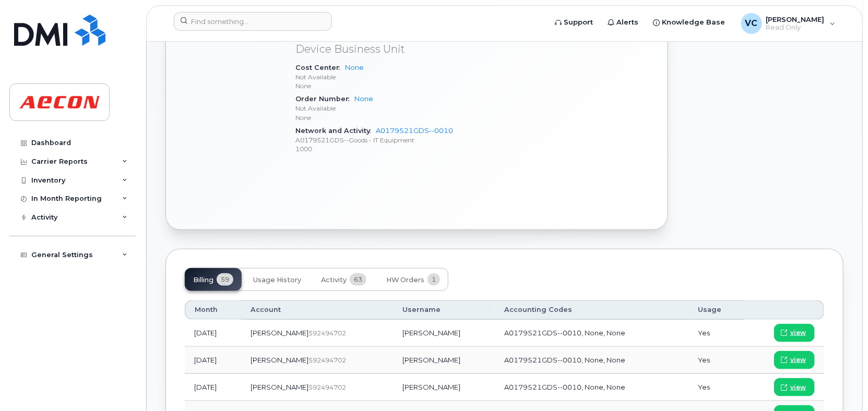  I want to click on th: Account, so click(317, 310).